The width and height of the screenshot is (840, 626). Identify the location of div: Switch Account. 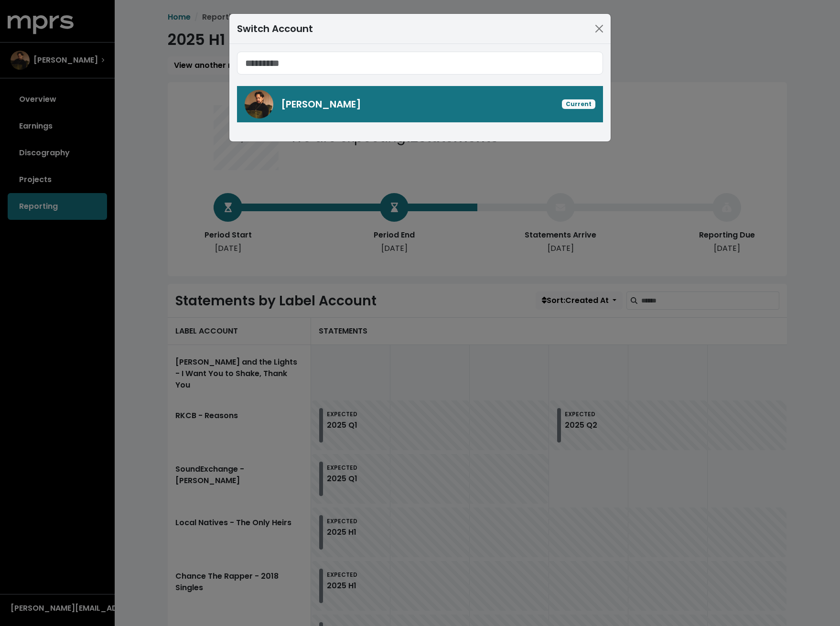
(274, 29).